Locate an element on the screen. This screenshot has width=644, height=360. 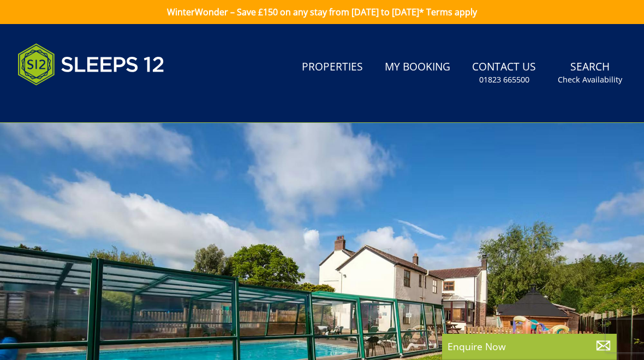
p: Enquire Now is located at coordinates (530, 346).